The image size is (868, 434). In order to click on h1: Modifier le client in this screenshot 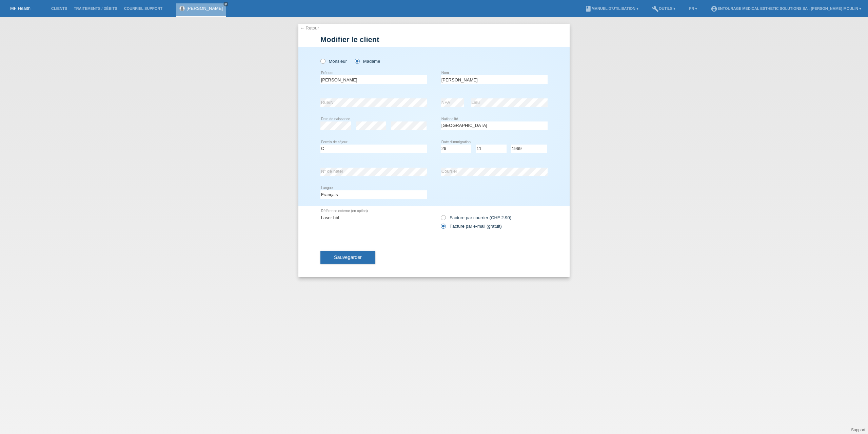, I will do `click(434, 39)`.